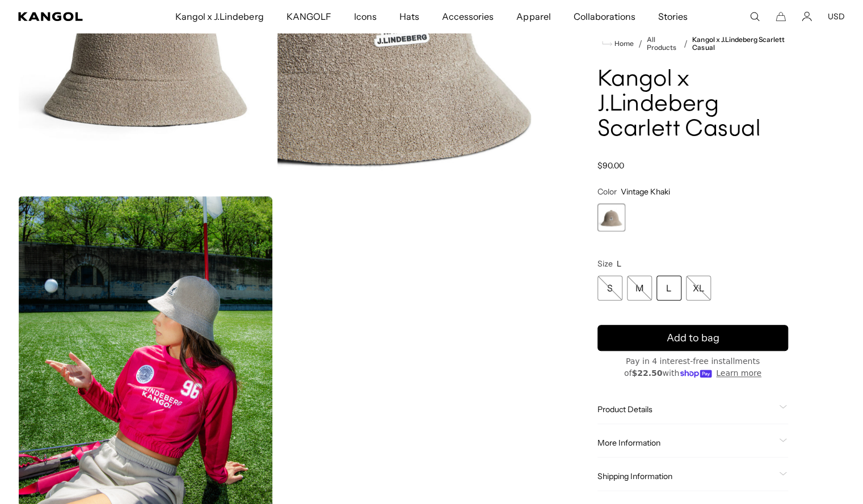 The height and width of the screenshot is (504, 863). What do you see at coordinates (618, 44) in the screenshot?
I see `a: Home` at bounding box center [618, 44].